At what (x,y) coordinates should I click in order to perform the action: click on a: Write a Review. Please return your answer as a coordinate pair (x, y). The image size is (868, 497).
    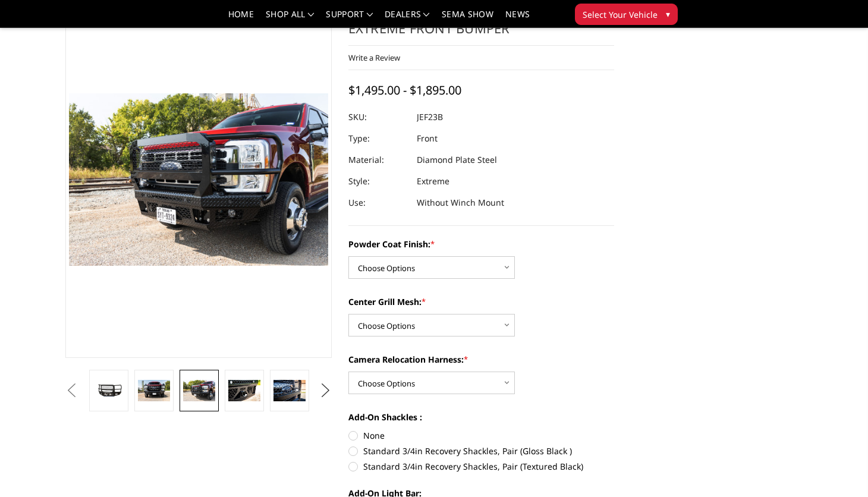
    Looking at the image, I should click on (374, 58).